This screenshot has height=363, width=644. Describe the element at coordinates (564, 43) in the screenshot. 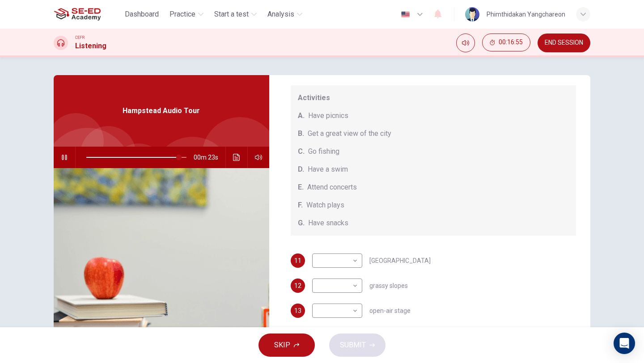

I see `button: END SESSION` at that location.